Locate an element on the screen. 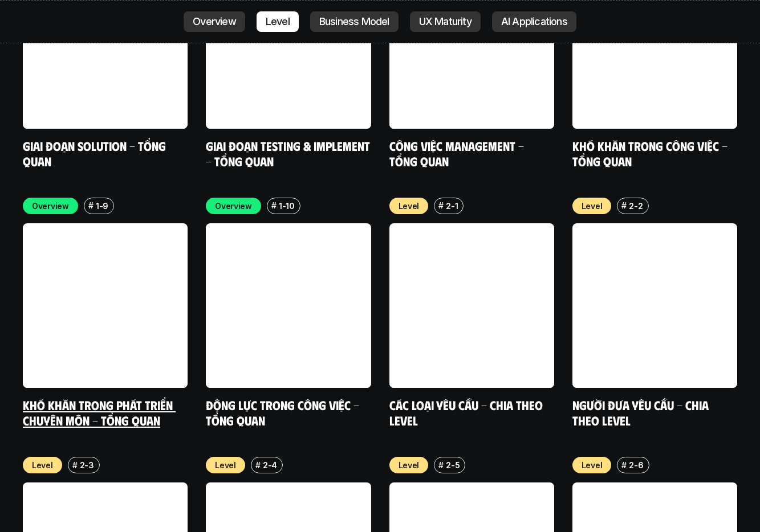 The height and width of the screenshot is (532, 760). a: Người đưa yêu cầu - Chia theo Level is located at coordinates (642, 413).